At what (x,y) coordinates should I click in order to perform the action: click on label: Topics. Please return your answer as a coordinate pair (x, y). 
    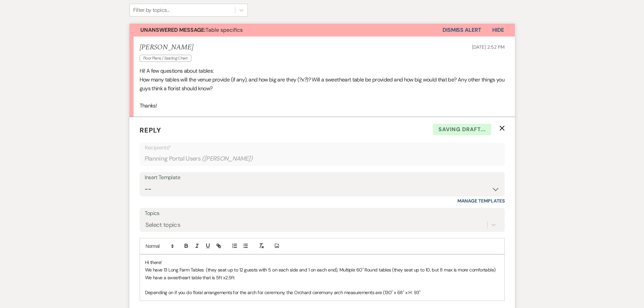
    Looking at the image, I should click on (322, 213).